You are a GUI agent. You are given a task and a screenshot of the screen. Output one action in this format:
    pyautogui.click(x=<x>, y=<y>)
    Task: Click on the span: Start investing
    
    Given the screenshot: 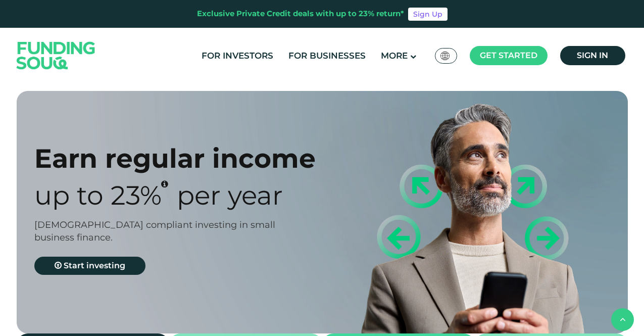 What is the action you would take?
    pyautogui.click(x=94, y=266)
    